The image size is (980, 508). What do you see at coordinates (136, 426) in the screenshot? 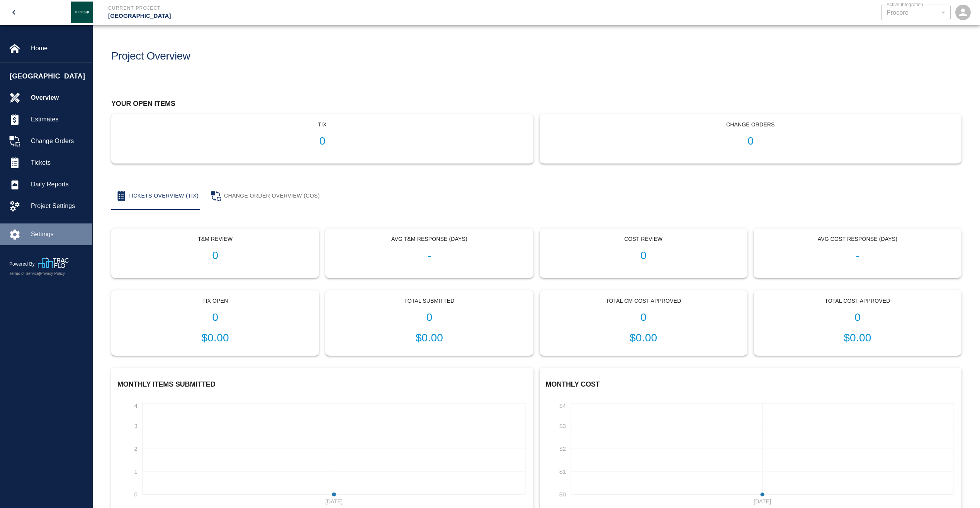
I see `tspan: 3` at bounding box center [136, 426].